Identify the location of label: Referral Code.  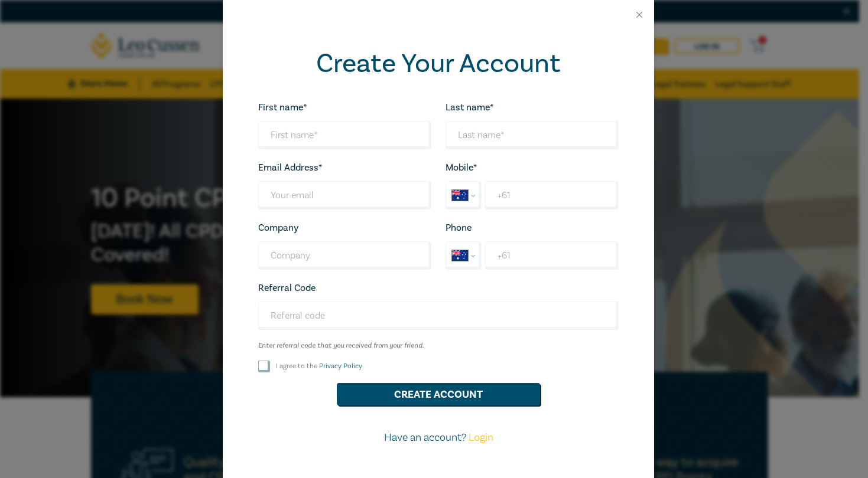
(287, 288).